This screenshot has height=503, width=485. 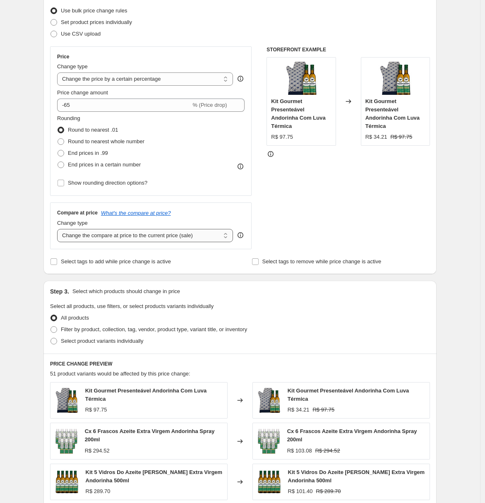 What do you see at coordinates (108, 183) in the screenshot?
I see `span: Show rounding direction options?` at bounding box center [108, 183].